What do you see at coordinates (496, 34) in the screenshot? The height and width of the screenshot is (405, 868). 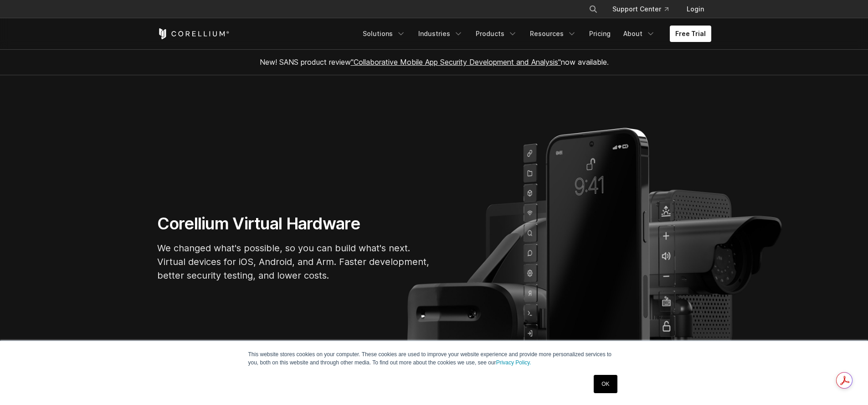 I see `a: Products` at bounding box center [496, 34].